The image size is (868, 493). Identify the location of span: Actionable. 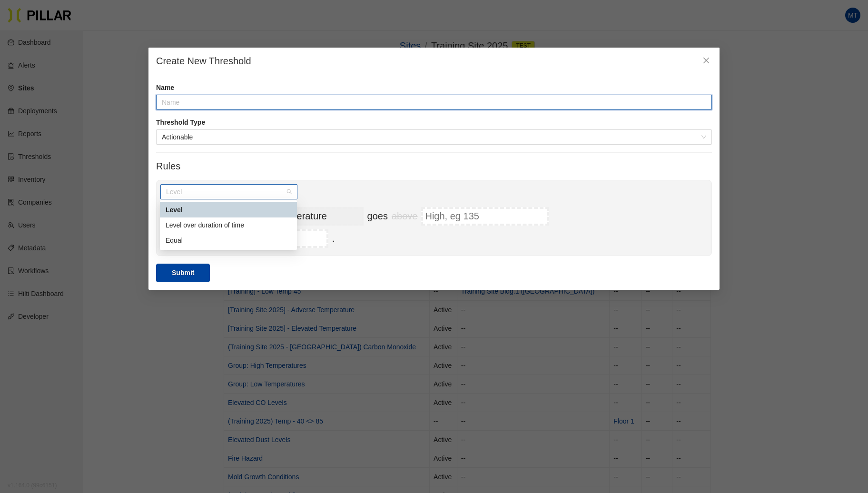
(434, 137).